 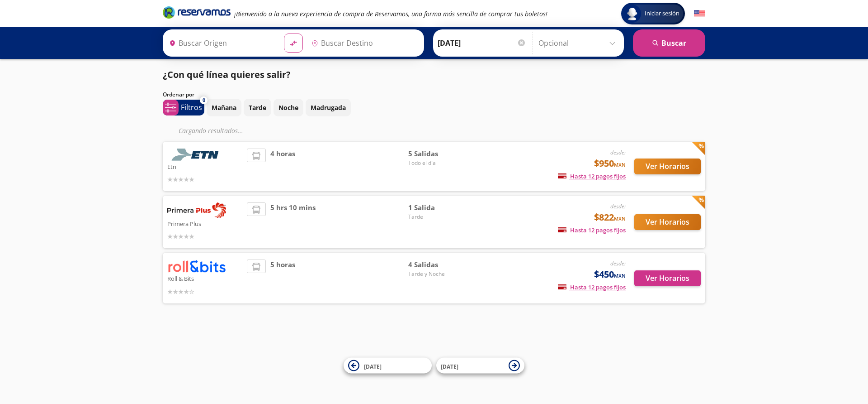 I want to click on p: Madrugada, so click(x=328, y=108).